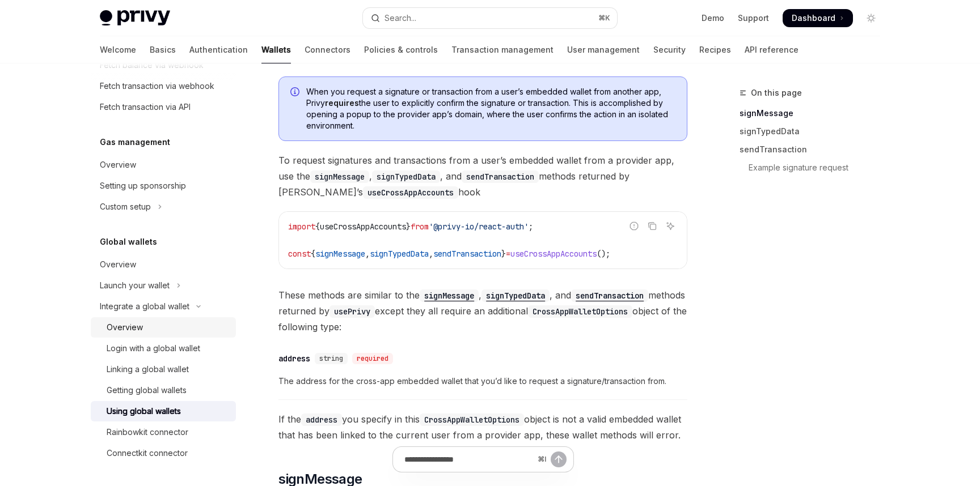 This screenshot has height=486, width=980. What do you see at coordinates (163, 307) in the screenshot?
I see `button: Toggle Integrate a global wallet section` at bounding box center [163, 307].